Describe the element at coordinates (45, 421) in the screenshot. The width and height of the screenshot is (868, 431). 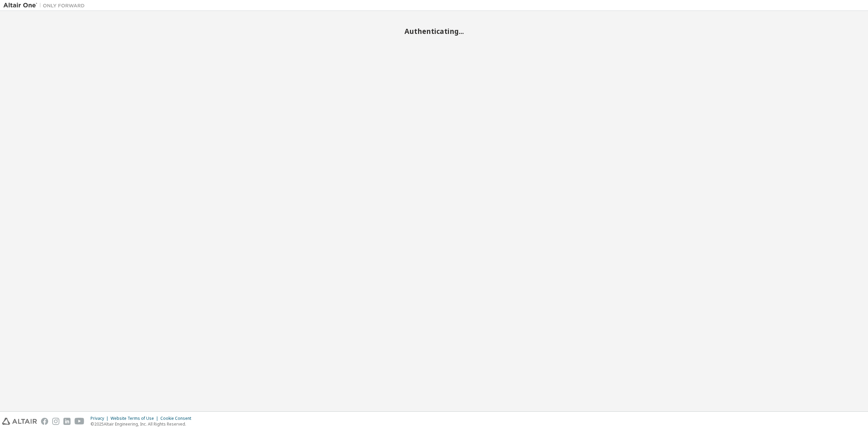
I see `img: facebook.svg` at that location.